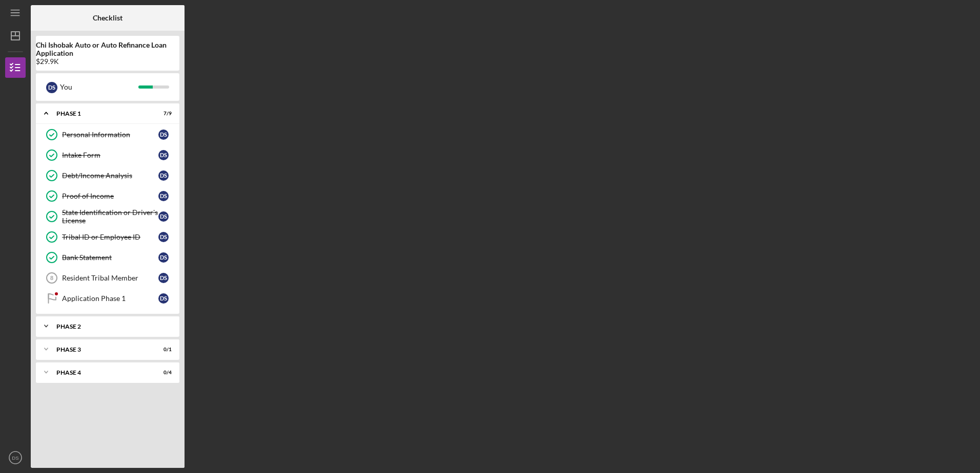 Image resolution: width=980 pixels, height=473 pixels. I want to click on b: Checklist, so click(108, 18).